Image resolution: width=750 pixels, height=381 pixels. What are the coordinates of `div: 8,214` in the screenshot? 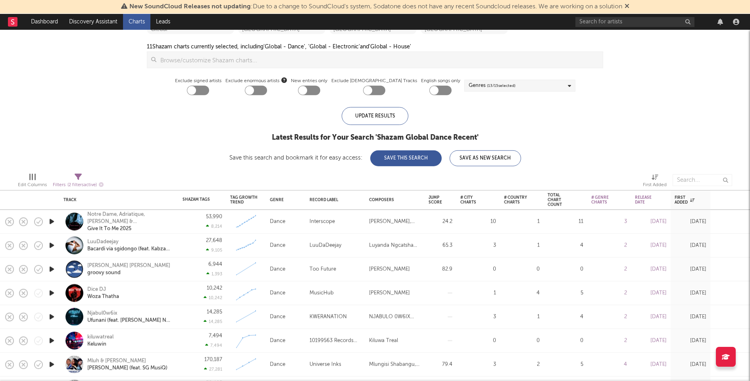 It's located at (214, 226).